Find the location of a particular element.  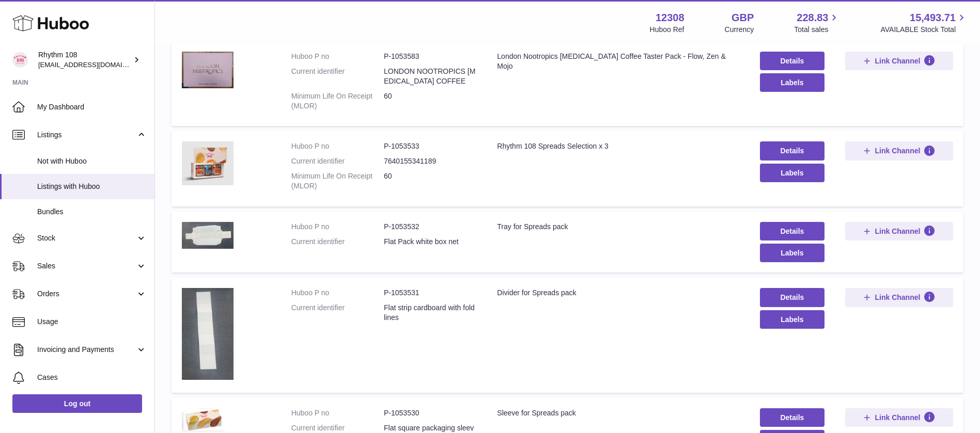

a: Log out is located at coordinates (77, 403).